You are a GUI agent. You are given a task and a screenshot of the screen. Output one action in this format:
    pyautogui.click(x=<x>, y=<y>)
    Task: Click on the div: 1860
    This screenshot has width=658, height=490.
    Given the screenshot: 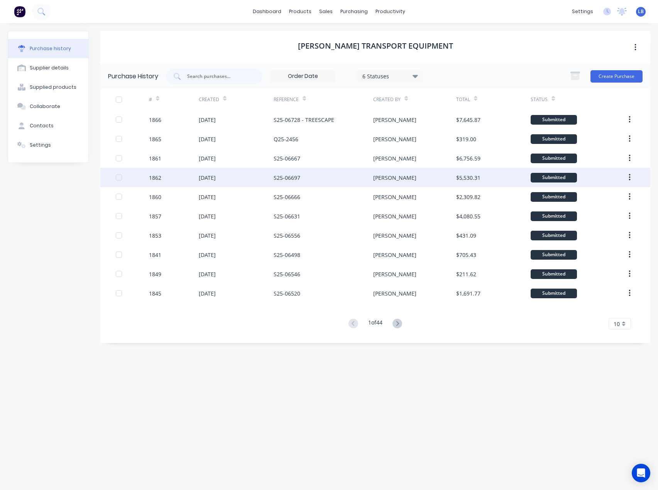 What is the action you would take?
    pyautogui.click(x=155, y=197)
    